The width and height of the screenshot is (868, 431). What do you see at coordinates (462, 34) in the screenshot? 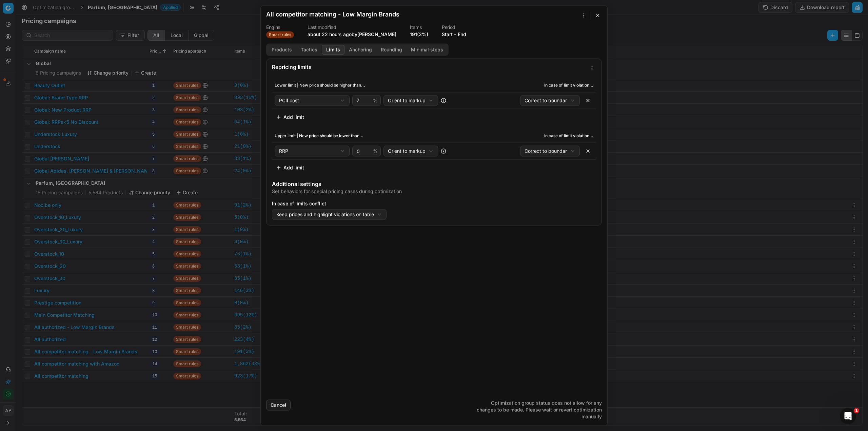
I see `button: End` at bounding box center [462, 34].